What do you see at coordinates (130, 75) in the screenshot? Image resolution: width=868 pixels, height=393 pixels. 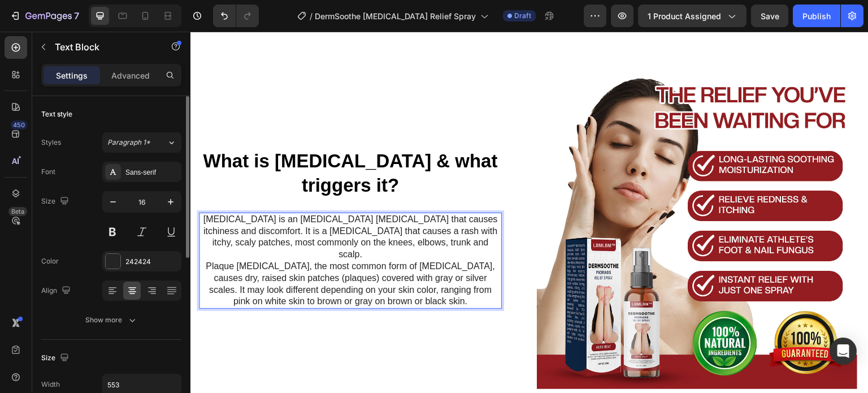 I see `p: Advanced` at bounding box center [130, 75].